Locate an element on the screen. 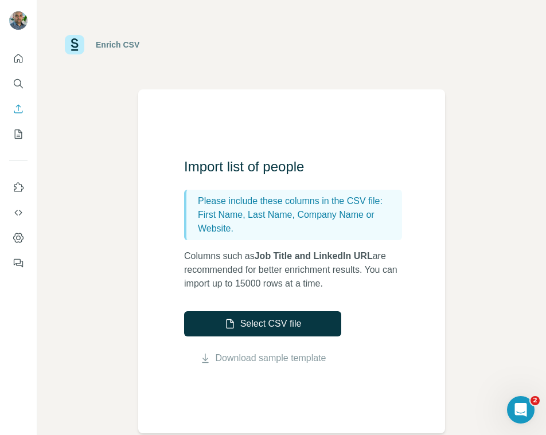  button: Select CSV file is located at coordinates (263, 324).